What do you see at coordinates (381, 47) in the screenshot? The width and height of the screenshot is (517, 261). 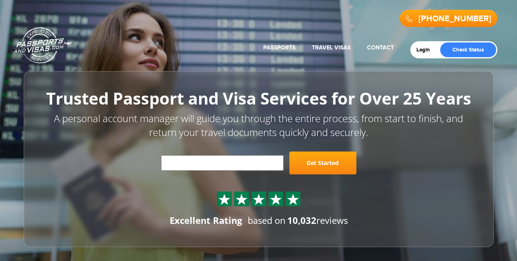 I see `a: Contact` at bounding box center [381, 47].